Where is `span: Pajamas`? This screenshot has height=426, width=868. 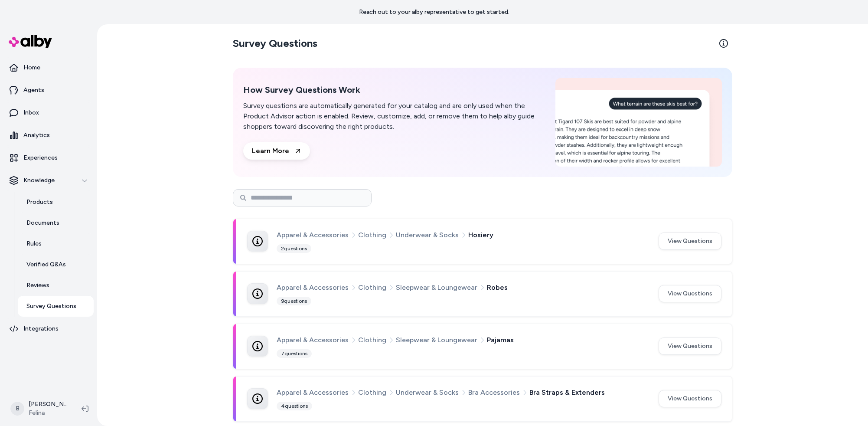
span: Pajamas is located at coordinates (500, 340).